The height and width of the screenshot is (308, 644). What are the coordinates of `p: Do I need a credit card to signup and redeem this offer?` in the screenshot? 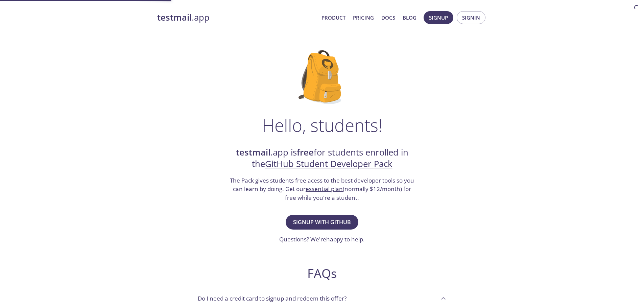 It's located at (272, 298).